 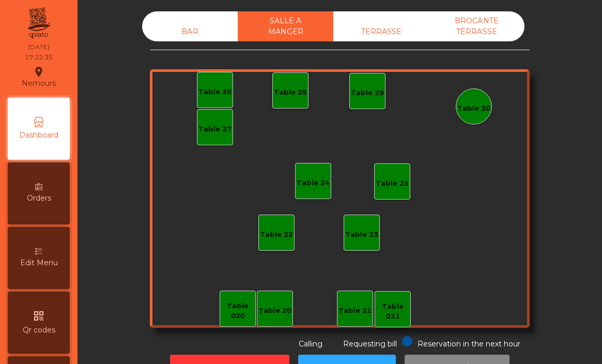 What do you see at coordinates (368, 93) in the screenshot?
I see `div: Table 29` at bounding box center [368, 93].